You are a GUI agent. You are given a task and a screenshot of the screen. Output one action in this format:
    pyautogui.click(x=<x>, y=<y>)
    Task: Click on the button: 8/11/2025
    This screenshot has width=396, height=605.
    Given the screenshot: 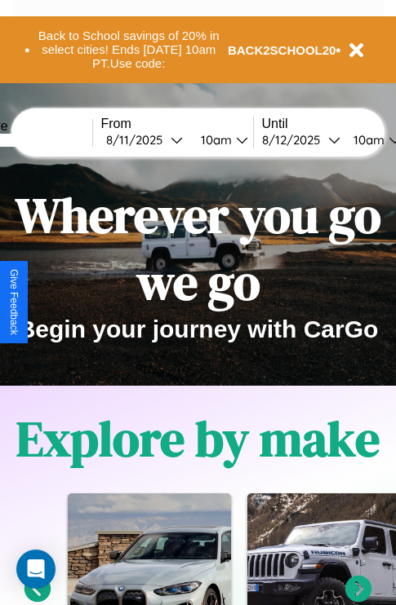 What is the action you would take?
    pyautogui.click(x=144, y=139)
    